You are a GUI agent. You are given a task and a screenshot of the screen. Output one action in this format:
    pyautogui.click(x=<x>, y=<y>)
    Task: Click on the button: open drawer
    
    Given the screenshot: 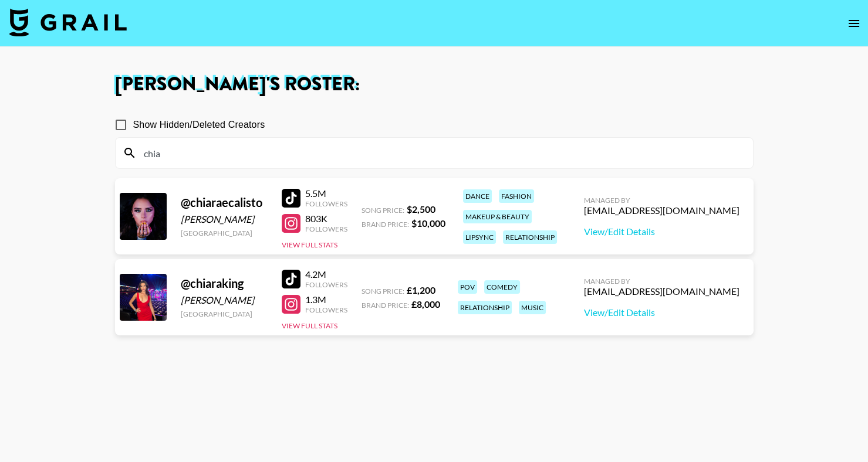 What is the action you would take?
    pyautogui.click(x=853, y=24)
    